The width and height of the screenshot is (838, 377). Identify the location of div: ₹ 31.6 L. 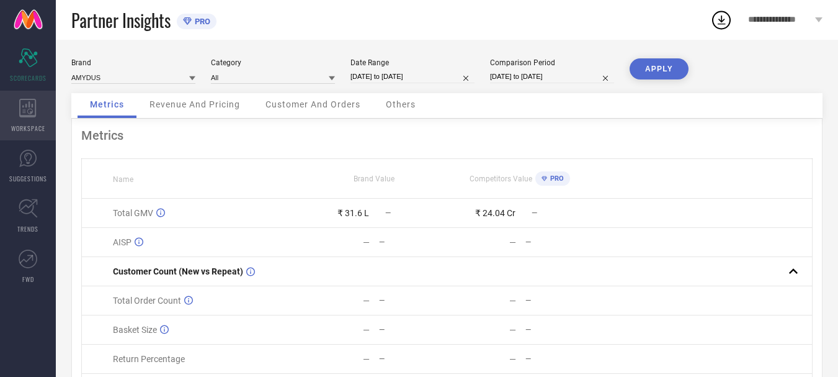
(353, 213).